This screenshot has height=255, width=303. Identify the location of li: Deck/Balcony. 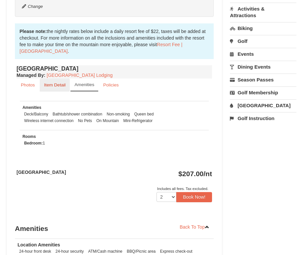
(36, 114).